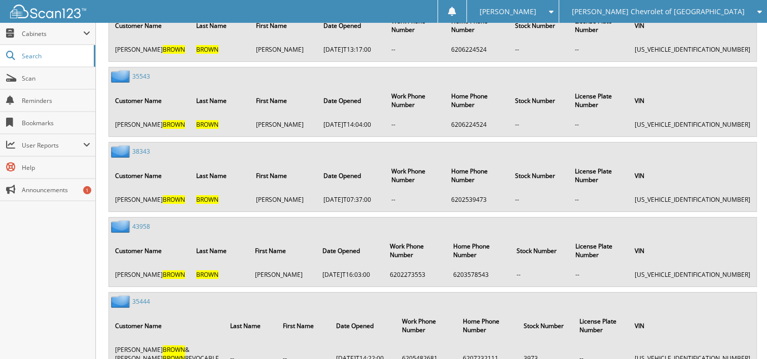  I want to click on div: 1, so click(87, 190).